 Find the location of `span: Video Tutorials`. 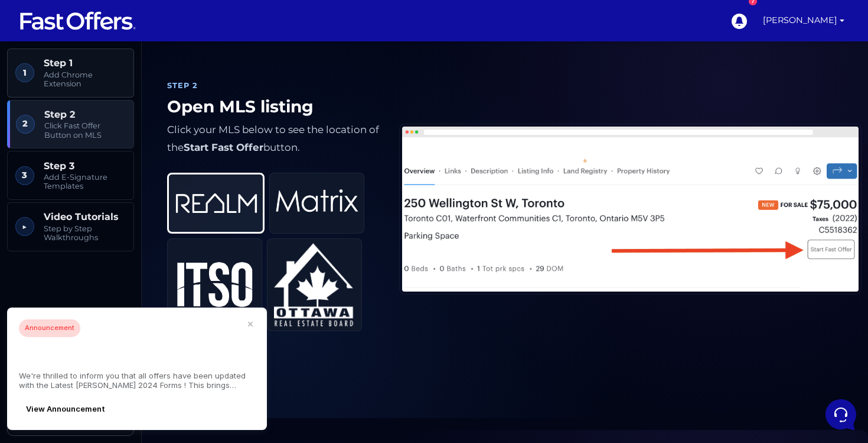

span: Video Tutorials is located at coordinates (84, 216).